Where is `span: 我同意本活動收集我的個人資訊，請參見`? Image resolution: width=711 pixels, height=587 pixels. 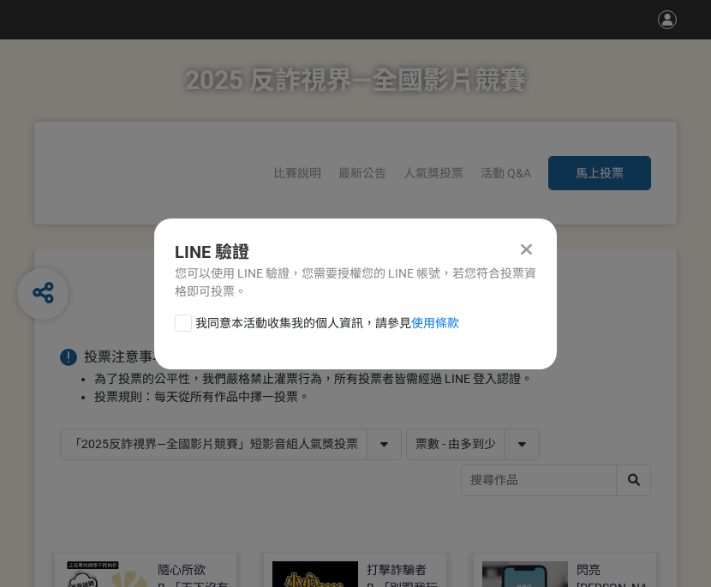 span: 我同意本活動收集我的個人資訊，請參見 is located at coordinates (327, 323).